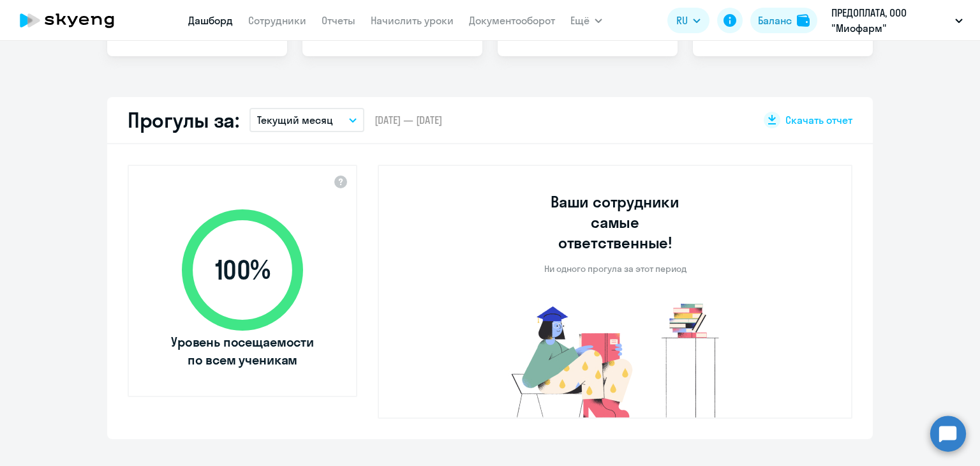 The height and width of the screenshot is (466, 980). Describe the element at coordinates (243, 270) in the screenshot. I see `span: 100 %` at that location.